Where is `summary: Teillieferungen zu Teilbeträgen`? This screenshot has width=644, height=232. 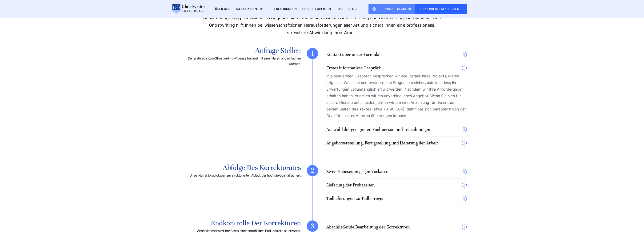 summary: Teillieferungen zu Teilbeträgen is located at coordinates (397, 198).